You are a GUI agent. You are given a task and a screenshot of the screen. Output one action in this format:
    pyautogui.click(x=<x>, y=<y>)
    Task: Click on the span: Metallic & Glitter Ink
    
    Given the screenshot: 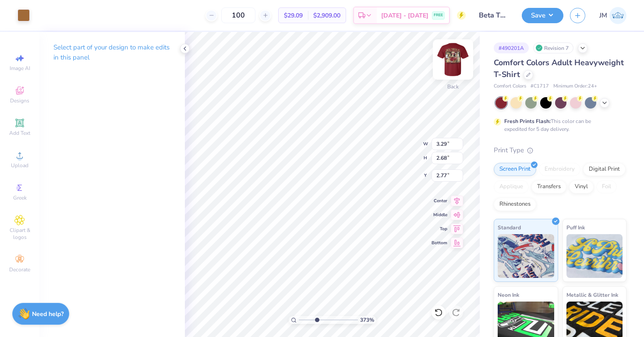 What is the action you would take?
    pyautogui.click(x=592, y=294)
    